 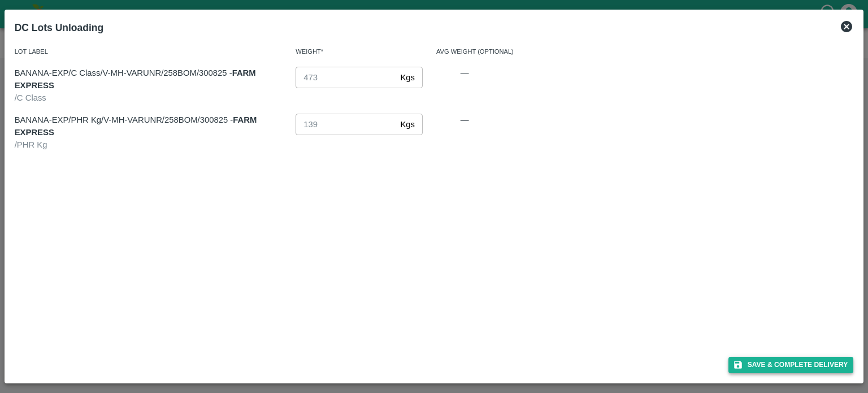 What do you see at coordinates (149, 126) in the screenshot?
I see `p: BANANA-EXP/PHR Kg/V-MH-VARUNR/258BOM/300825 -` at bounding box center [149, 126].